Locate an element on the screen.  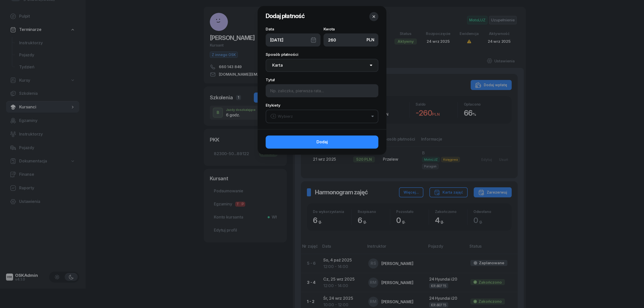
span: Dodaj is located at coordinates (322, 142).